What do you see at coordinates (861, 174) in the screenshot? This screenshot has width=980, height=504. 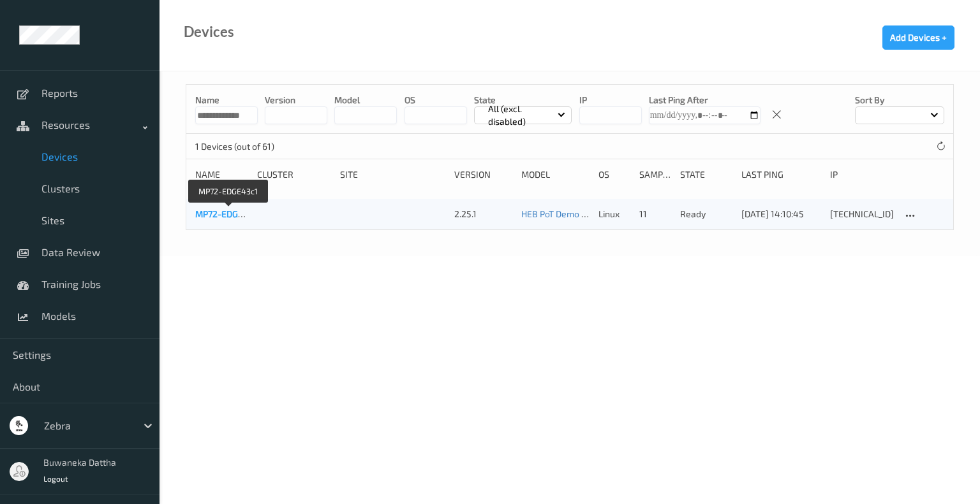 I see `div: ip` at bounding box center [861, 174].